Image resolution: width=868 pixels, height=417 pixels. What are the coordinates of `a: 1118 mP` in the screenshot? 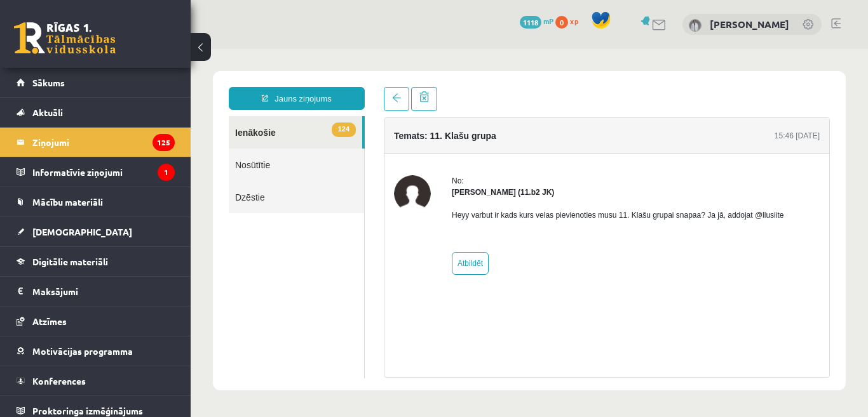 It's located at (537, 21).